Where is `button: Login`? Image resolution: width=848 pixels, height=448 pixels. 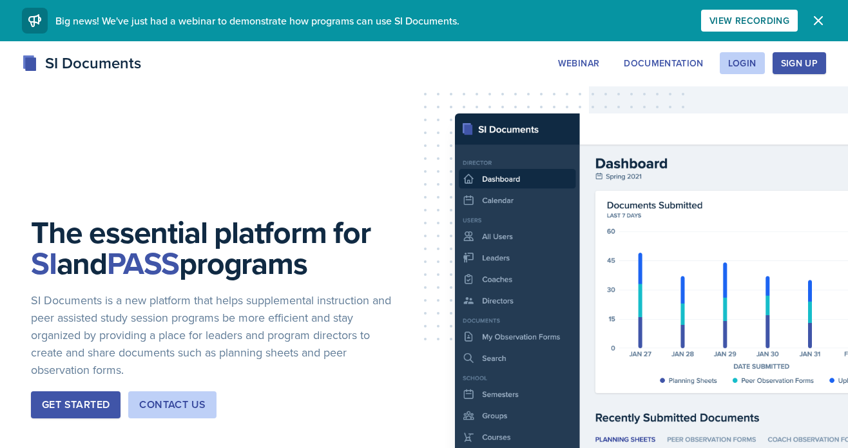
button: Login is located at coordinates (743, 63).